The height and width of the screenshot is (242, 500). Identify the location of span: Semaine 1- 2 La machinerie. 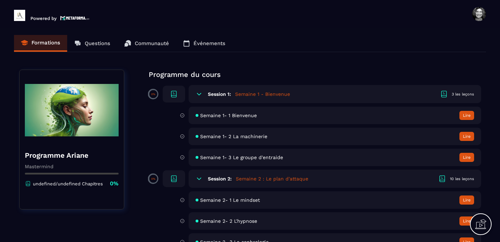
(234, 136).